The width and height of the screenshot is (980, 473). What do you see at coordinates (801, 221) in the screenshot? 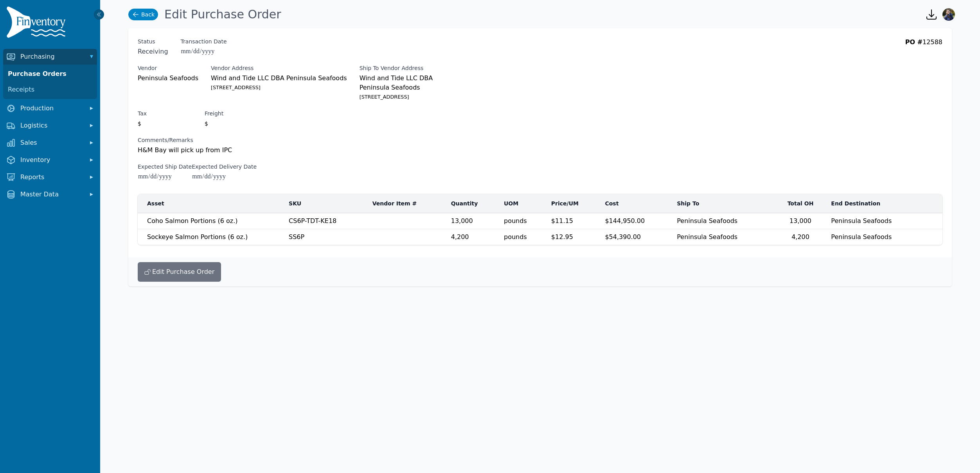
I see `td: 13,000` at bounding box center [801, 221].